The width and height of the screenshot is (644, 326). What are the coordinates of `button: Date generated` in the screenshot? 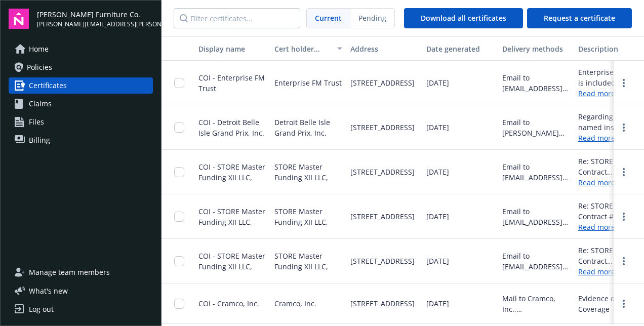 It's located at (460, 49).